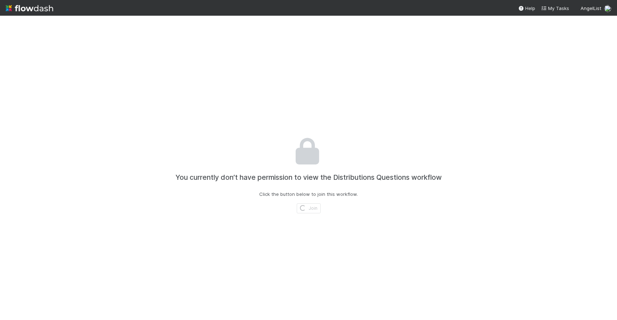  I want to click on img: avatar_ac990a78-52d7-40f8-b1fe-cbbd1cda261e.png, so click(608, 9).